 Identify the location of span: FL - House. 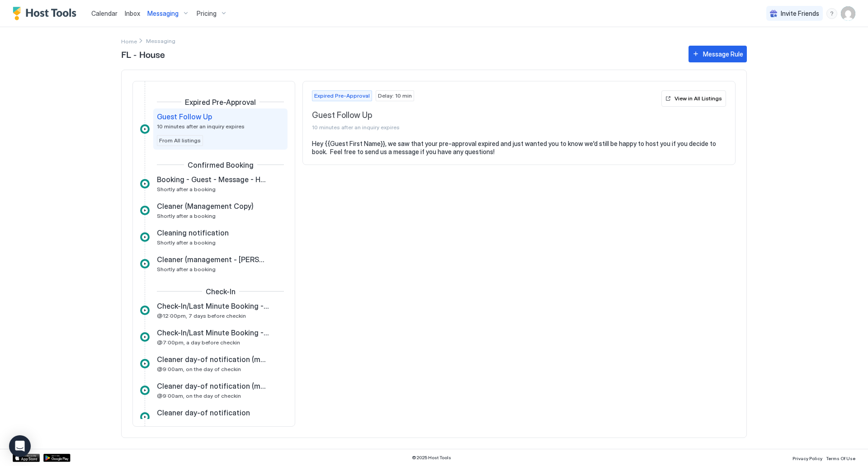
(400, 54).